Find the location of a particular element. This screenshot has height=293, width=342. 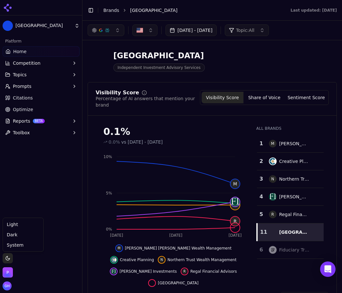

div: 0.1% is located at coordinates (173, 132).